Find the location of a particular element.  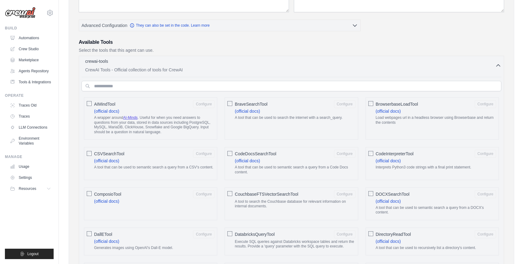

button: DOCXSearchTool (official docs) A tool that can be used to semantic search a query from a DOCX's c... is located at coordinates (485, 194).